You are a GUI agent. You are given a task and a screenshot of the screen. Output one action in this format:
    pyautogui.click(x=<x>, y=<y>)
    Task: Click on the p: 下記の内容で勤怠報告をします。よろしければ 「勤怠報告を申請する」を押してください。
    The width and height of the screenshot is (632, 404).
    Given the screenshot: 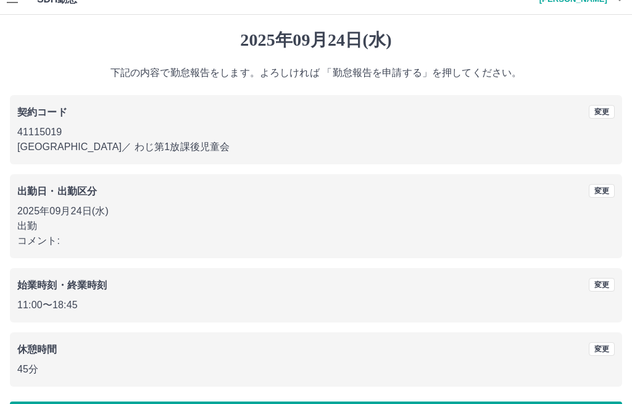 What is the action you would take?
    pyautogui.click(x=316, y=73)
    